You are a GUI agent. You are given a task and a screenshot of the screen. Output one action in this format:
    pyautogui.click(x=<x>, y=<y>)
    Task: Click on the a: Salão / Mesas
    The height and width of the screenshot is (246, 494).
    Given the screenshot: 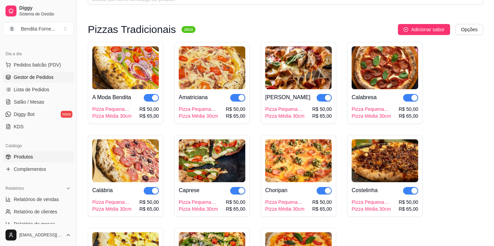 What is the action you would take?
    pyautogui.click(x=38, y=102)
    